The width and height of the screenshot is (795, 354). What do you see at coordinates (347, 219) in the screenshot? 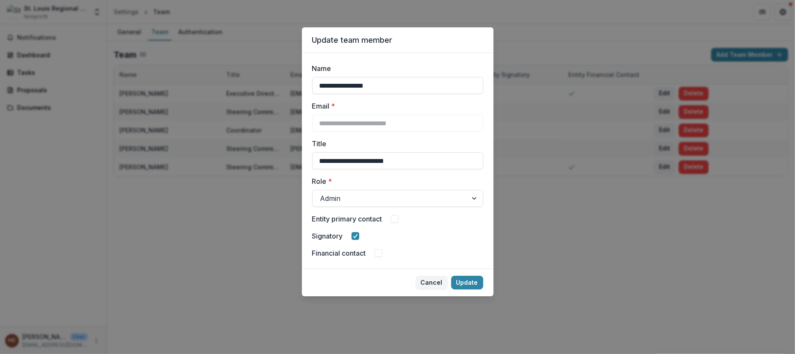
I see `label: Entity primary contact` at bounding box center [347, 219].